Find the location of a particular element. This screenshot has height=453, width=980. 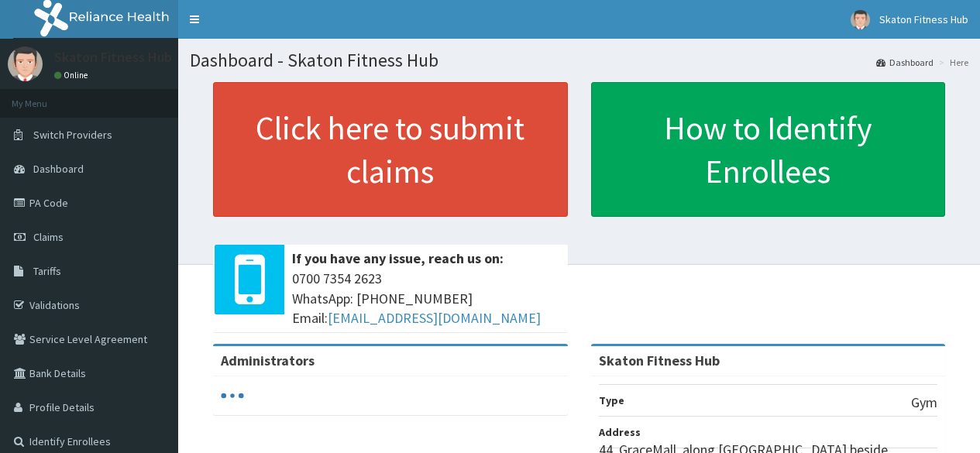

b: Address is located at coordinates (620, 432).